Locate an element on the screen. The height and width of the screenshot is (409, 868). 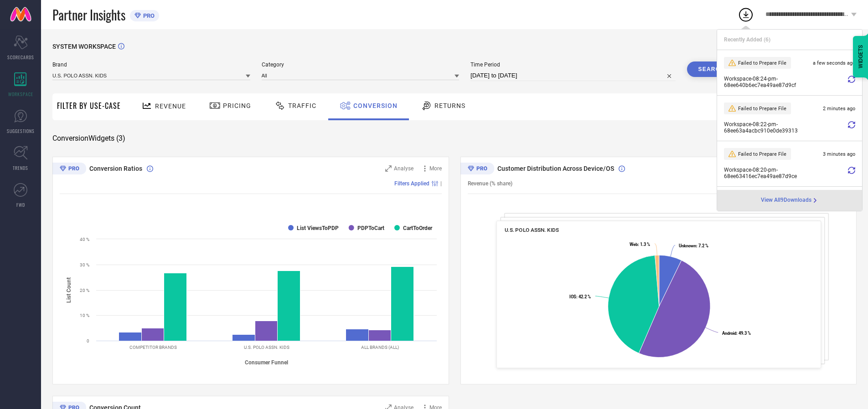
text: ALL BRANDS (ALL) is located at coordinates (379, 347).